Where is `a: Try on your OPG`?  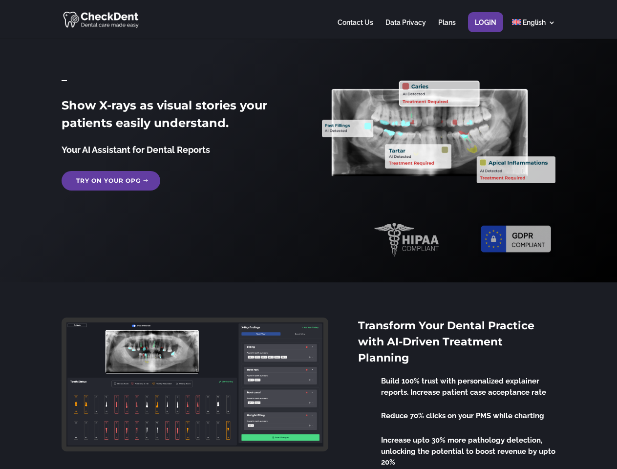 a: Try on your OPG is located at coordinates (111, 181).